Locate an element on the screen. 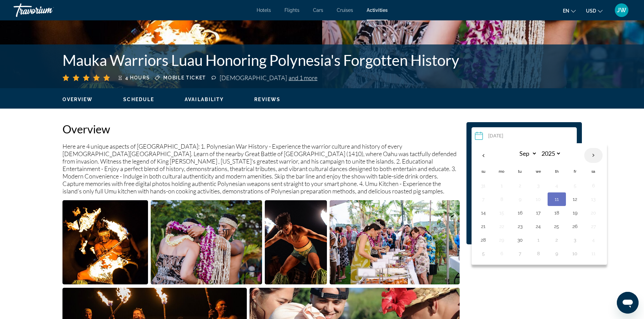 This screenshot has width=644, height=319. button: Day 21 is located at coordinates (483, 226).